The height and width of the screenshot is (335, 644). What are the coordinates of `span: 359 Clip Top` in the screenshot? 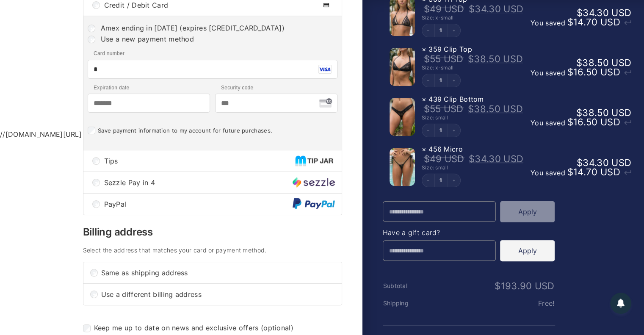 It's located at (450, 49).